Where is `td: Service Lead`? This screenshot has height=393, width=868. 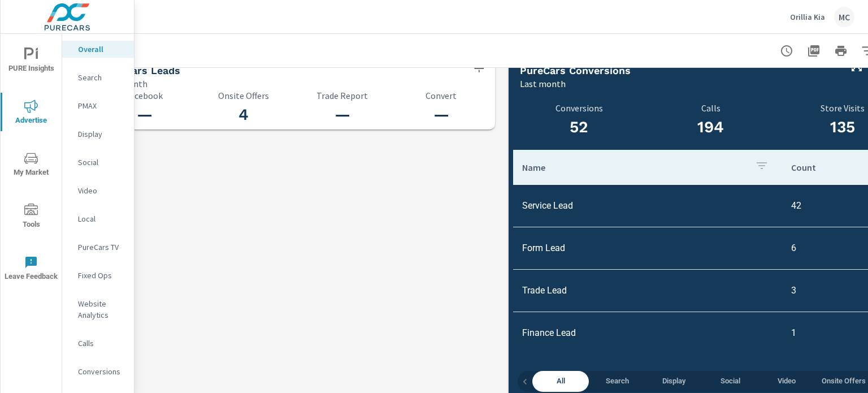
td: Service Lead is located at coordinates (648, 205).